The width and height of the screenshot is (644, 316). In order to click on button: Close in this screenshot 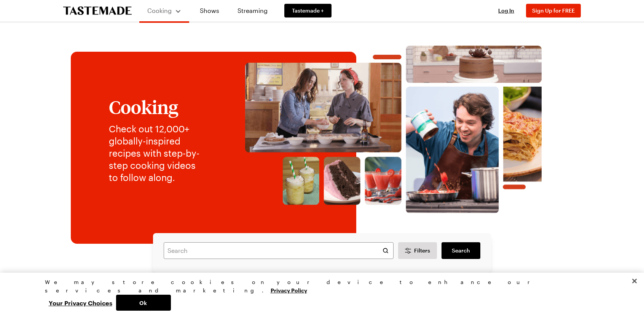, I will do `click(635, 281)`.